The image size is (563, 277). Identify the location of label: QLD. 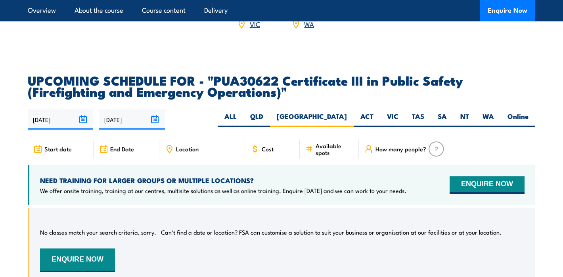
(256, 119).